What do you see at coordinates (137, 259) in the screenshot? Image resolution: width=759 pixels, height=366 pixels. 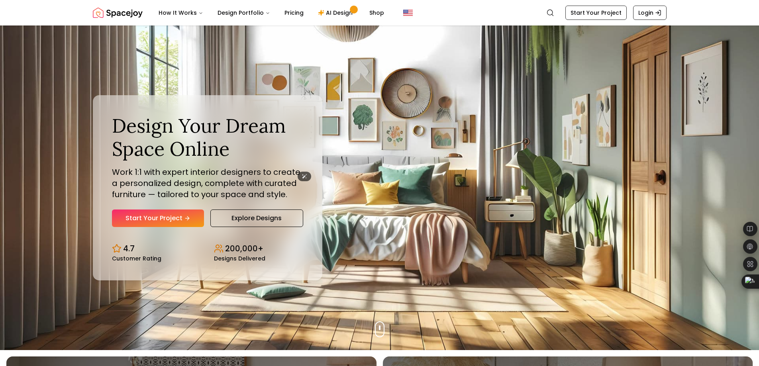 I see `small: Customer Rating` at bounding box center [137, 259].